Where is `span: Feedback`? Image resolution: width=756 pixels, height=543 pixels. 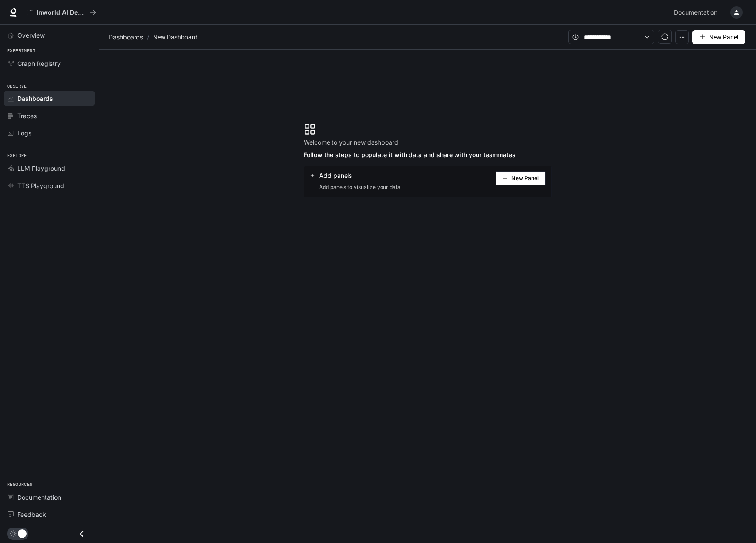
span: Feedback is located at coordinates (31, 514).